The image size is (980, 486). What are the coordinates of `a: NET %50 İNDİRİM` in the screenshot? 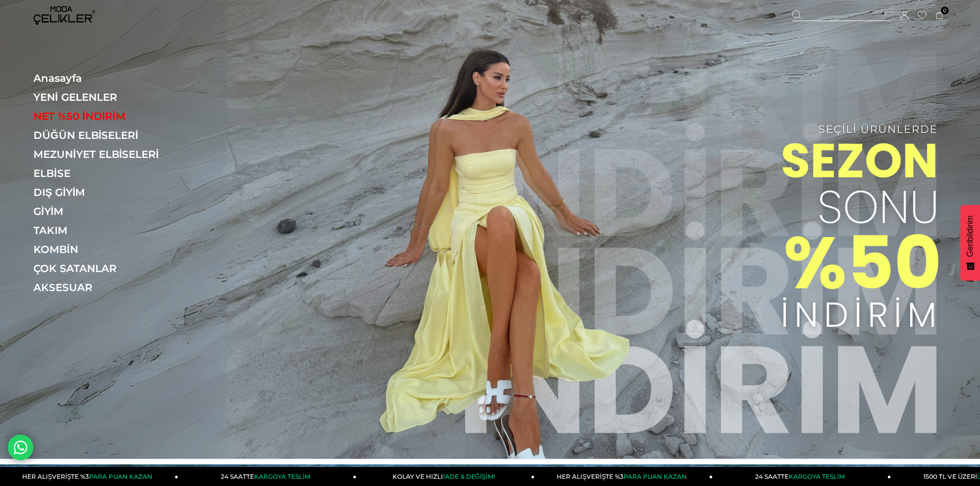 It's located at (104, 116).